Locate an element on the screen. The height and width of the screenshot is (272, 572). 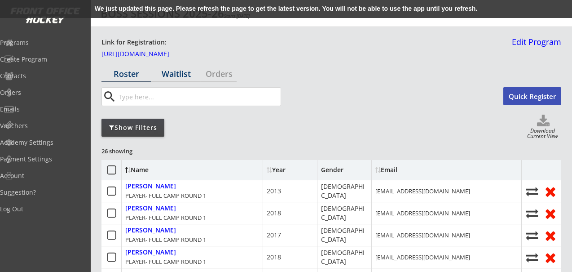
input: Type here... is located at coordinates (198, 97).